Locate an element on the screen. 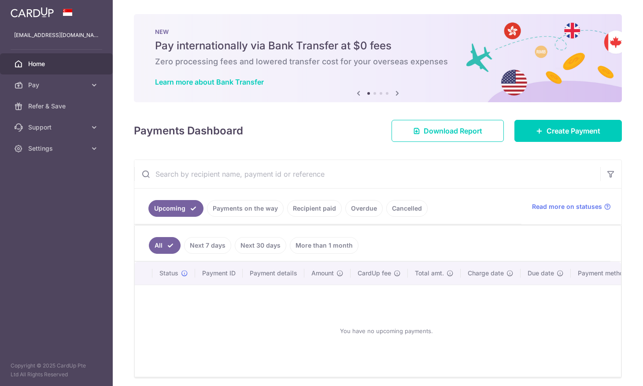  a: More than 1 month is located at coordinates (324, 245).